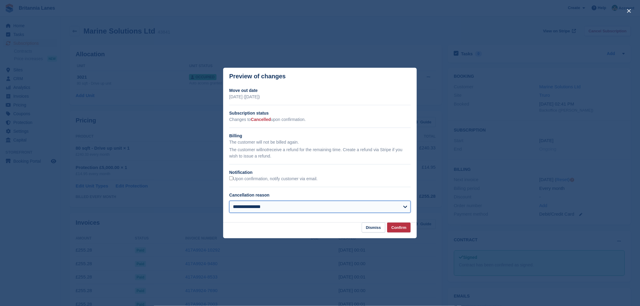 The image size is (640, 306). Describe the element at coordinates (399, 227) in the screenshot. I see `button: Confirm` at that location.